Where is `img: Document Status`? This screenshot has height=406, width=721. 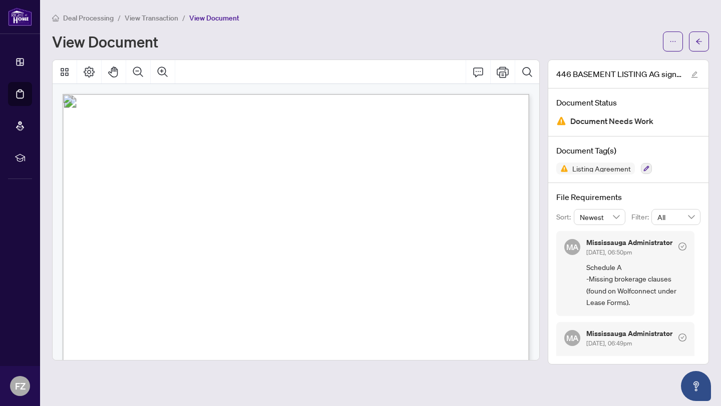
img: Document Status is located at coordinates (561, 121).